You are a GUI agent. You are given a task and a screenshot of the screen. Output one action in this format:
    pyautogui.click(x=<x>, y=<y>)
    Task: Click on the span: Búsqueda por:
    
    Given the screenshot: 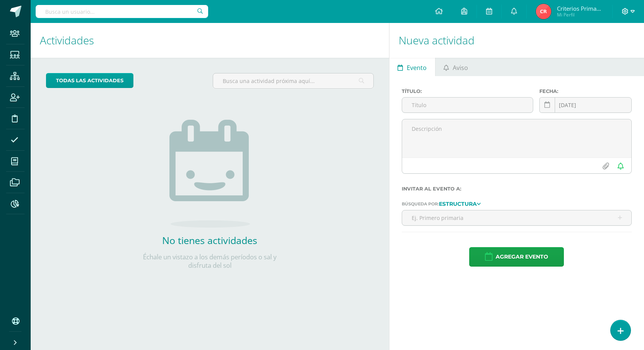 What is the action you would take?
    pyautogui.click(x=420, y=204)
    